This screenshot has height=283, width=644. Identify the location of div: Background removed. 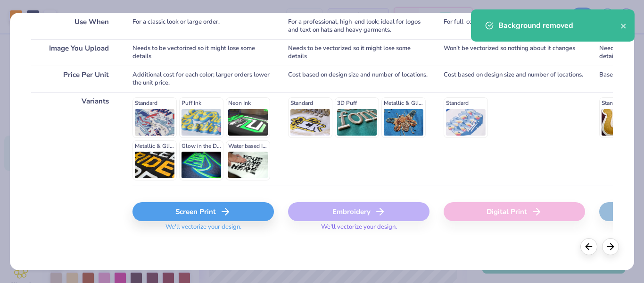
(559, 25).